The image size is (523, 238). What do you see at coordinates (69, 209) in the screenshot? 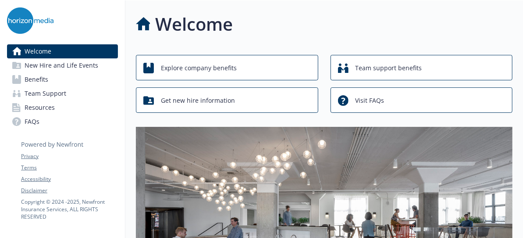
I see `p: Copyright © 2024 - 2025 , Newfront Insurance Services, ALL RIGHTS RESERVED` at bounding box center [69, 209].